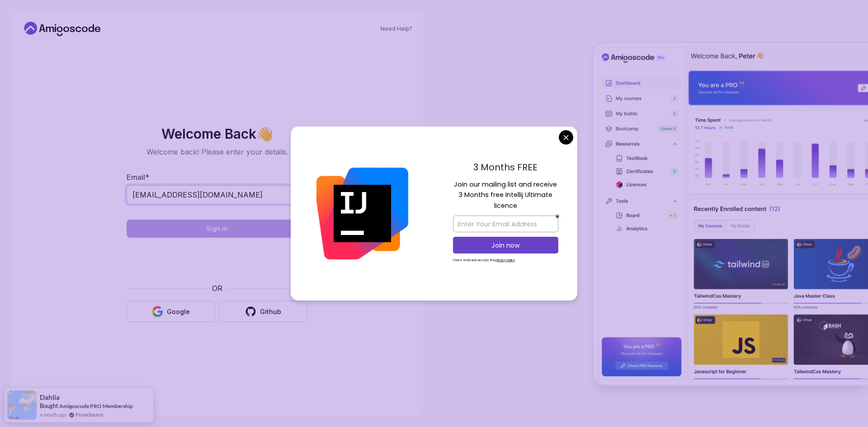 The image size is (868, 427). What do you see at coordinates (397, 29) in the screenshot?
I see `a: Need Help?` at bounding box center [397, 29].